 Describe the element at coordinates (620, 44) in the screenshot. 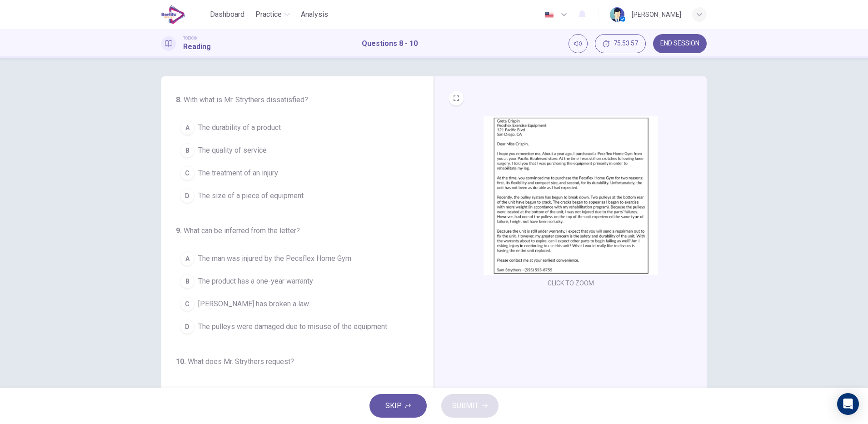

I see `button: 75:53:57` at that location.